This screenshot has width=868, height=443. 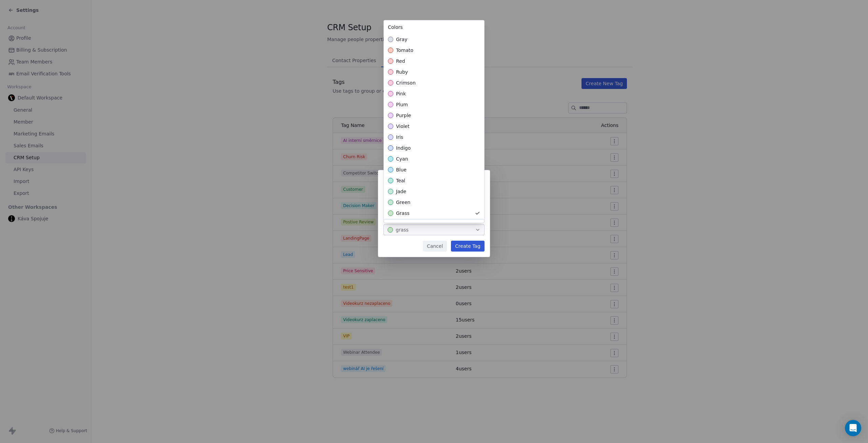 I want to click on span: teal, so click(x=401, y=180).